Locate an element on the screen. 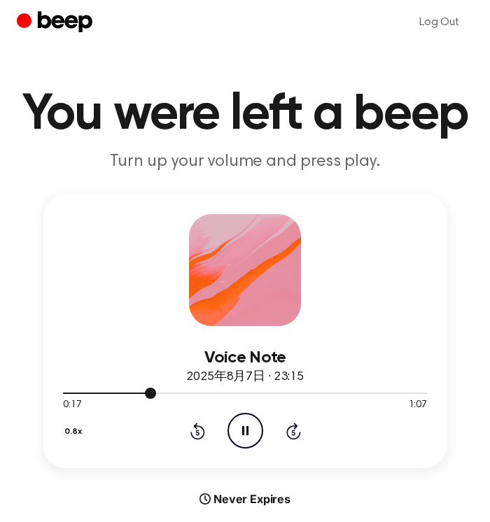  h3: Voice Note is located at coordinates (245, 358).